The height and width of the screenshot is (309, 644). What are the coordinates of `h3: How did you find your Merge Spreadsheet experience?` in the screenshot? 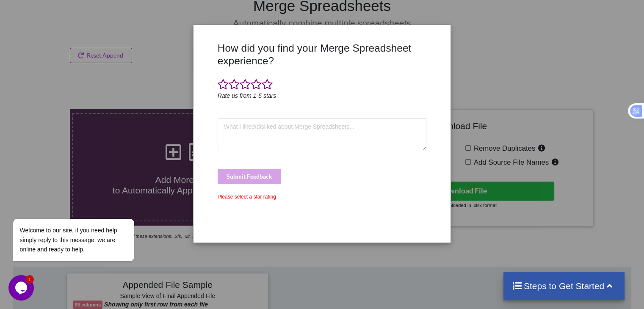 It's located at (323, 54).